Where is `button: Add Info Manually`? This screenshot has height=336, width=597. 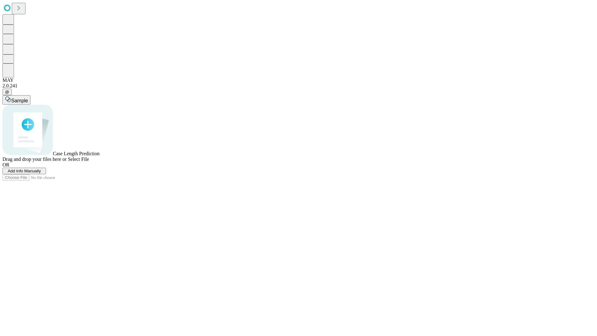
button: Add Info Manually is located at coordinates (24, 171).